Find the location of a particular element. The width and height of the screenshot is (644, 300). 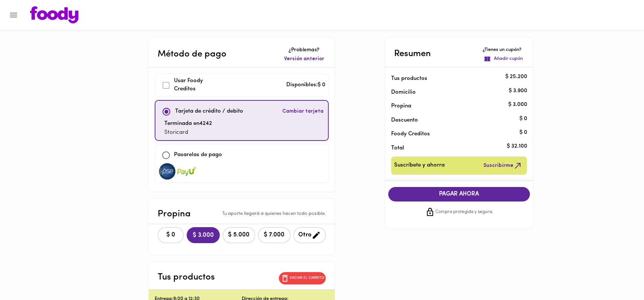

button: Vaciar el carrito is located at coordinates (302, 278).